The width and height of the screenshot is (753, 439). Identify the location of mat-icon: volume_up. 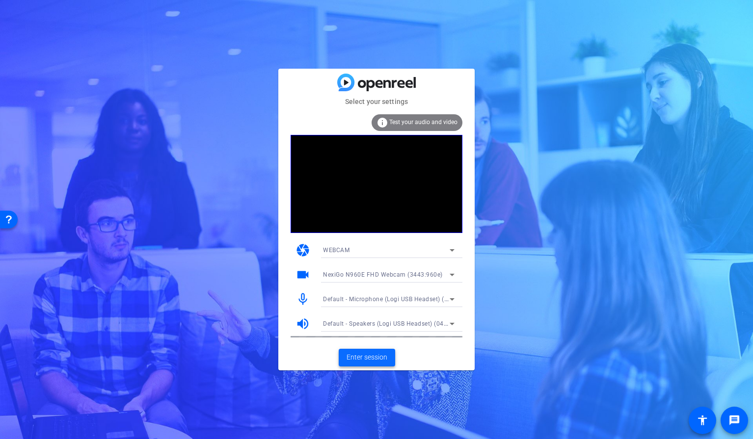
(303, 324).